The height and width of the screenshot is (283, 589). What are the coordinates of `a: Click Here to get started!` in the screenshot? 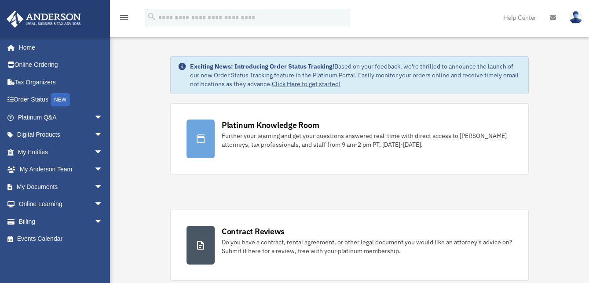 It's located at (306, 84).